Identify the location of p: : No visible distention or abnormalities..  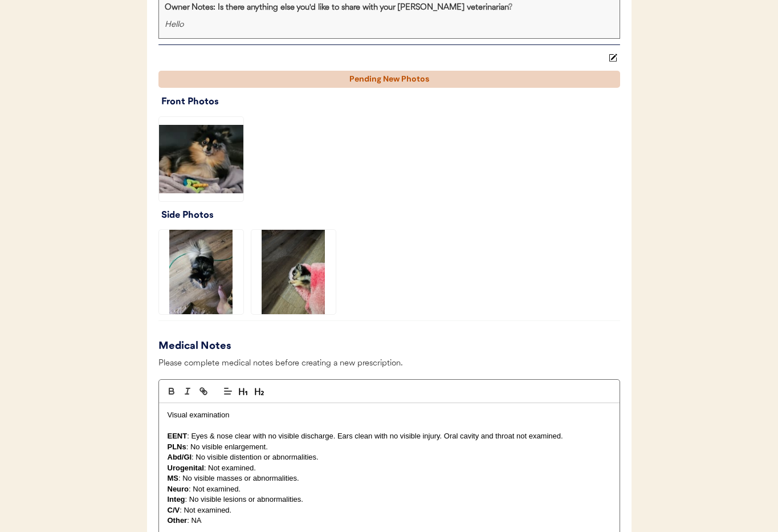
(389, 457).